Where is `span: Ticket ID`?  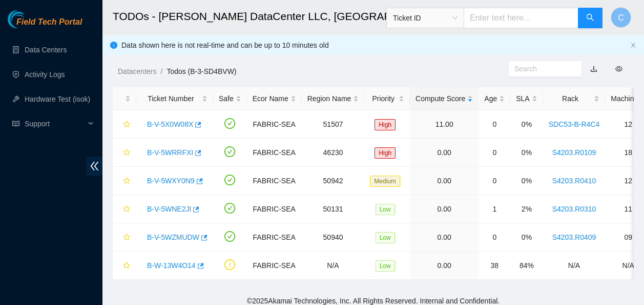
span: Ticket ID is located at coordinates (425, 18).